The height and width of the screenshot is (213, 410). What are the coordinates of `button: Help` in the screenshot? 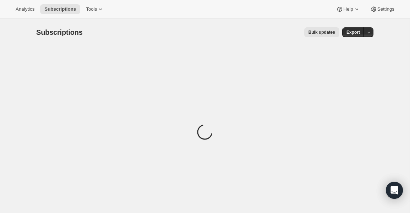 It's located at (348, 9).